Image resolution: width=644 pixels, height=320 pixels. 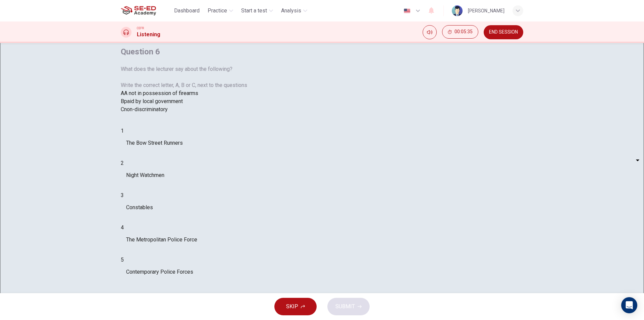 I want to click on button: Analysis, so click(x=294, y=11).